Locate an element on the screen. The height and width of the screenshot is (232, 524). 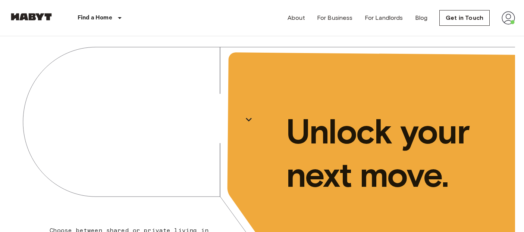
a: About is located at coordinates (296, 18).